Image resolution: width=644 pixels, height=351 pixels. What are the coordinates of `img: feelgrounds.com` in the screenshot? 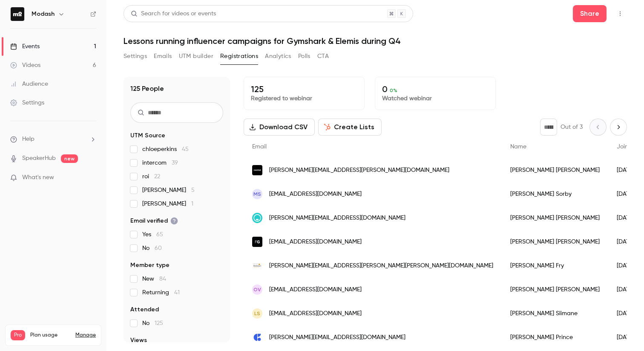 It's located at (257, 242).